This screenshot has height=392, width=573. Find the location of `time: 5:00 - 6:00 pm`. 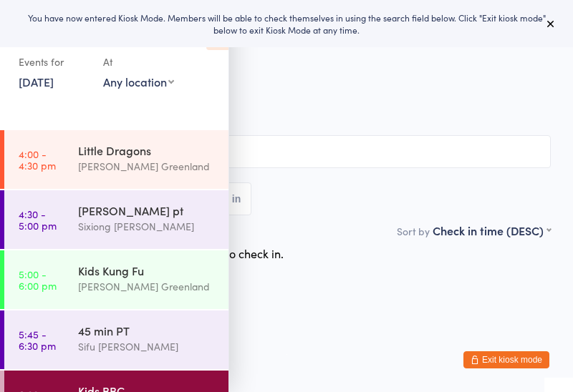

time: 5:00 - 6:00 pm is located at coordinates (37, 280).